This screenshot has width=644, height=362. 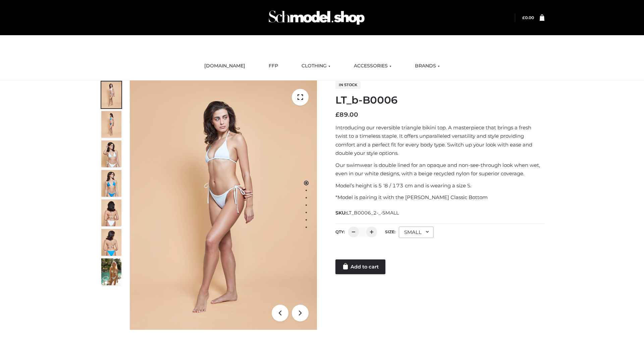 I want to click on p: Our swimwear is double lined for an opaque and non-see-through look when wet, even in our white d..., so click(x=440, y=169).